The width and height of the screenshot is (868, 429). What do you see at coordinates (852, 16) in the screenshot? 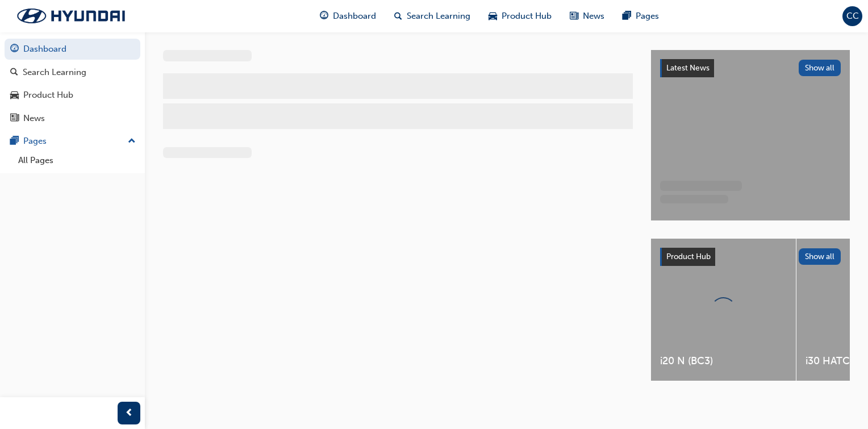
I see `button: CC` at bounding box center [852, 16].